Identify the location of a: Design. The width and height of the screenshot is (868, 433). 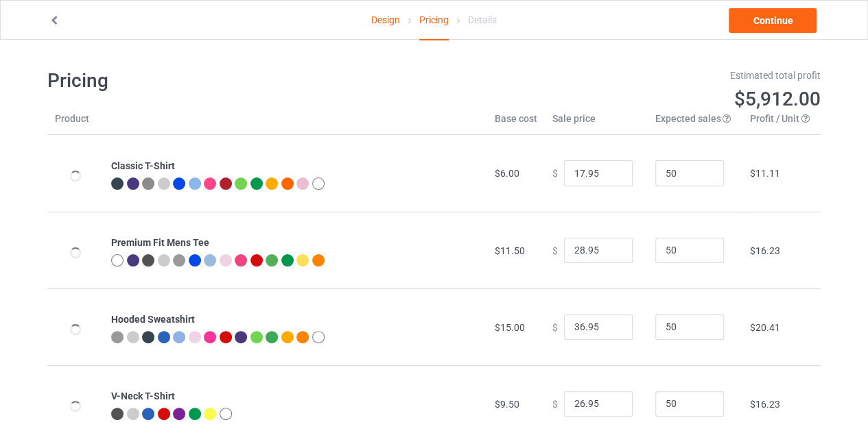
(386, 20).